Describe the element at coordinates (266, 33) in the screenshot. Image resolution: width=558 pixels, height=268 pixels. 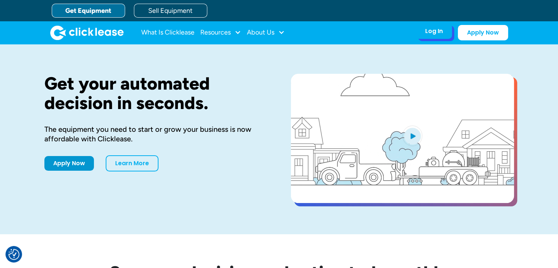
I see `div: About Us` at that location.